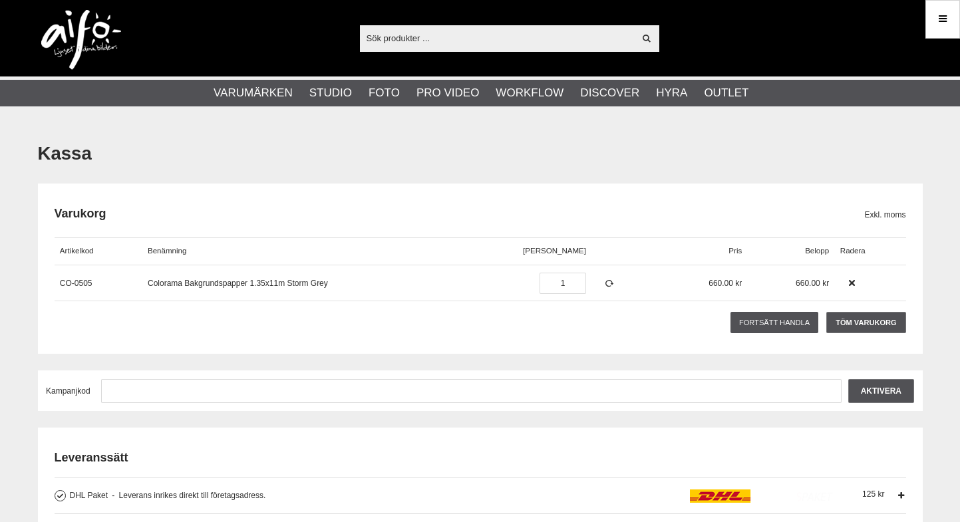 Image resolution: width=960 pixels, height=522 pixels. Describe the element at coordinates (460, 213) in the screenshot. I see `h2: Varukorg` at that location.